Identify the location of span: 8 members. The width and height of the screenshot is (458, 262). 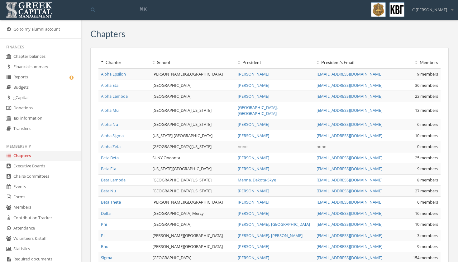
(428, 180).